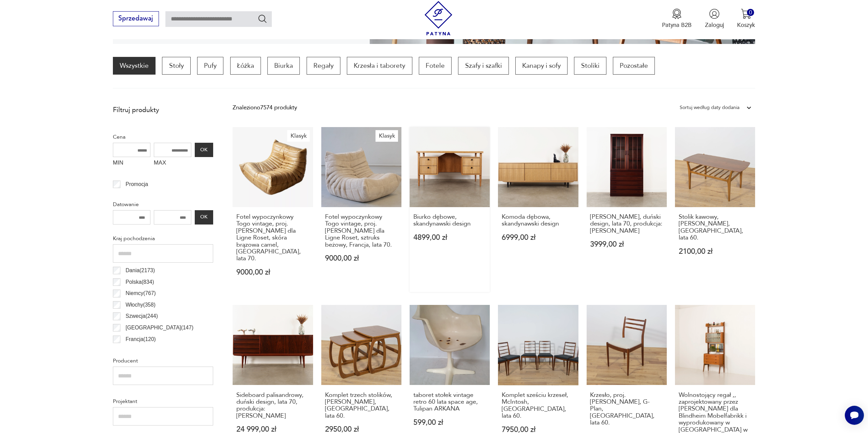 This screenshot has width=868, height=433. I want to click on p: Cena, so click(163, 137).